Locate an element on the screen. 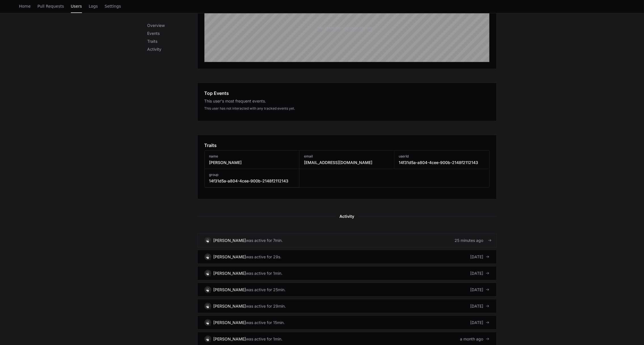 The height and width of the screenshot is (345, 644). p: Traits is located at coordinates (172, 41).